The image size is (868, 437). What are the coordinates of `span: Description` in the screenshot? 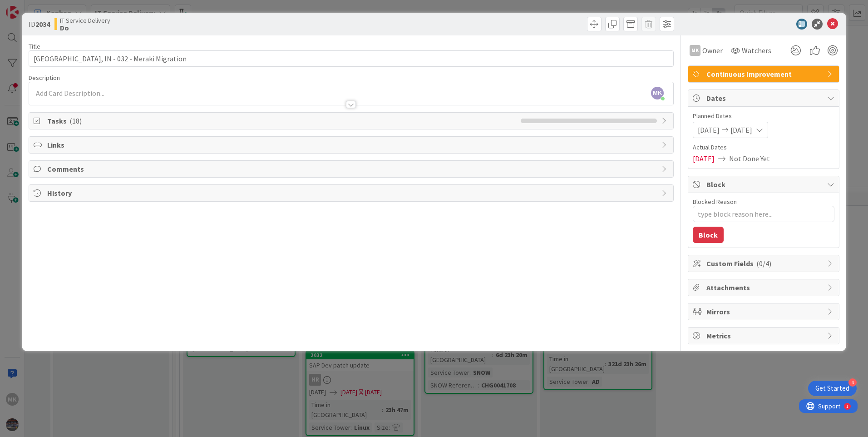 It's located at (44, 77).